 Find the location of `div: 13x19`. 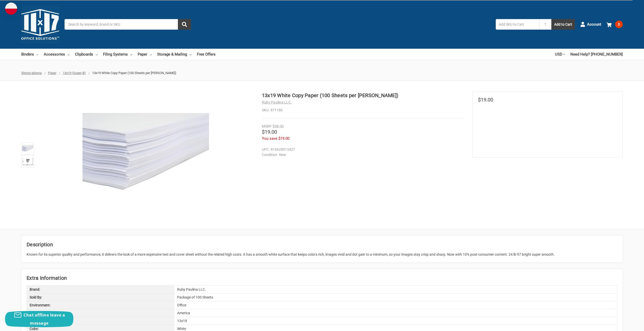

div: 13x19 is located at coordinates (396, 320).